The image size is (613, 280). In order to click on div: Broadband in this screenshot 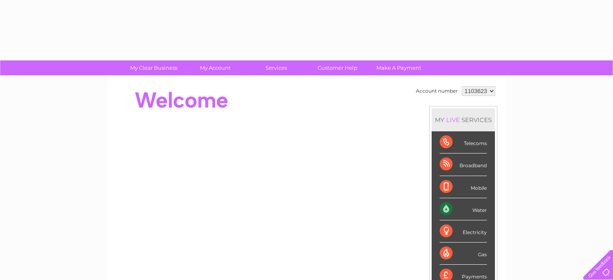, I will do `click(463, 164)`.